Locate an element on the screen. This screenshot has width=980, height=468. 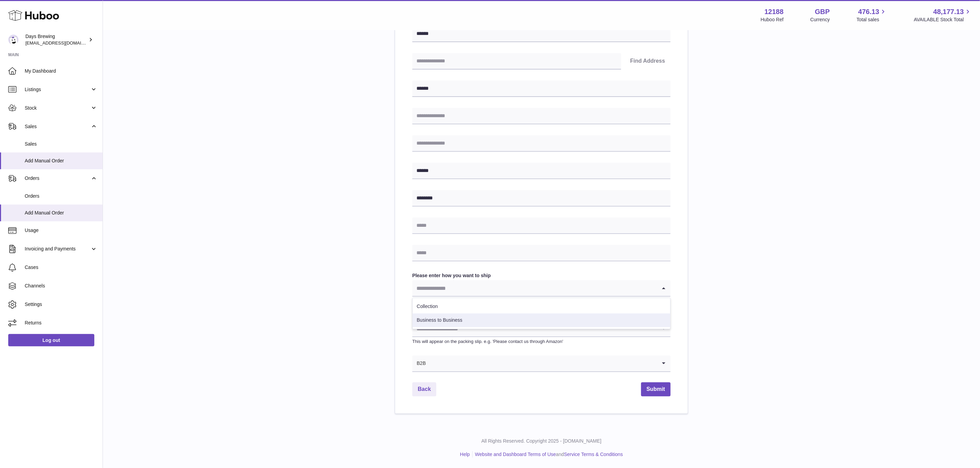
span: 48,177.13 is located at coordinates (948, 11).